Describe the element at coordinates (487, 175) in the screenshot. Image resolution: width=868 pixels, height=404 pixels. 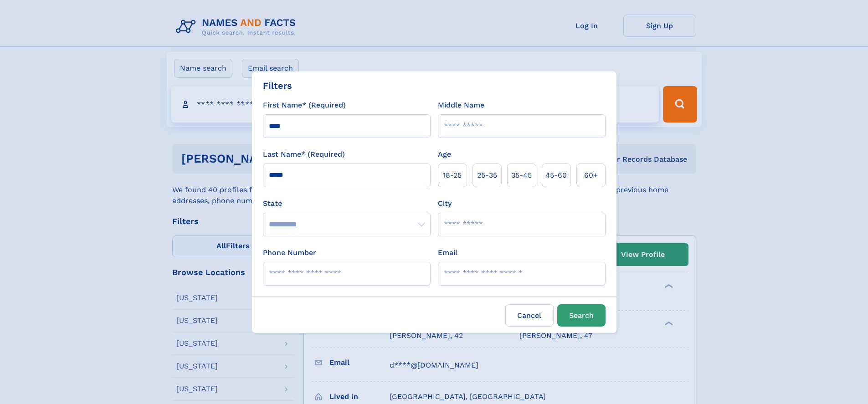
I see `span: 25‑35` at that location.